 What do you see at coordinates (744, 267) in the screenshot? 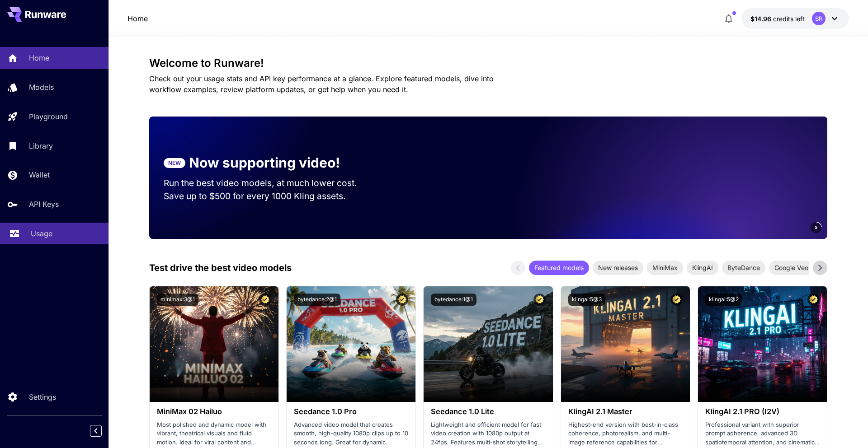
I see `span: ByteDance` at bounding box center [744, 267].